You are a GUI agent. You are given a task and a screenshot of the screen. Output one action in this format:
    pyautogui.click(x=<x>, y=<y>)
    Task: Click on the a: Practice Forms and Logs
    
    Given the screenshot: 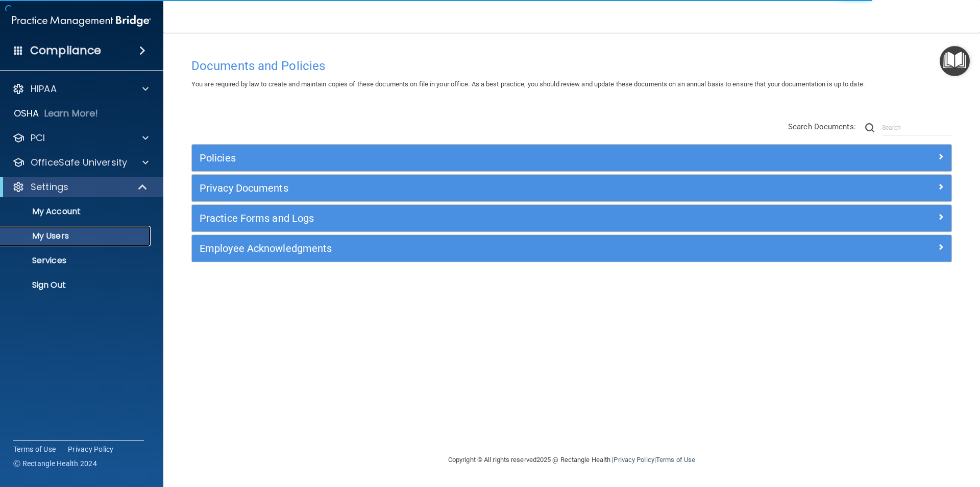 What is the action you would take?
    pyautogui.click(x=571, y=218)
    